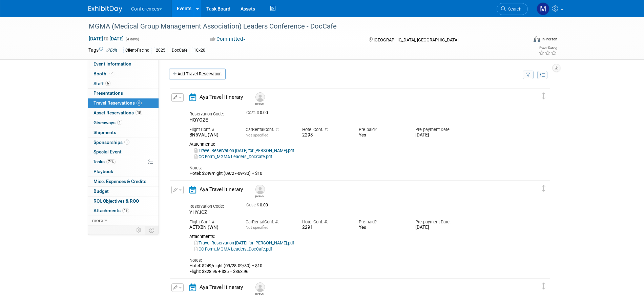 The height and width of the screenshot is (295, 644). What do you see at coordinates (512, 9) in the screenshot?
I see `a: Search` at bounding box center [512, 9].